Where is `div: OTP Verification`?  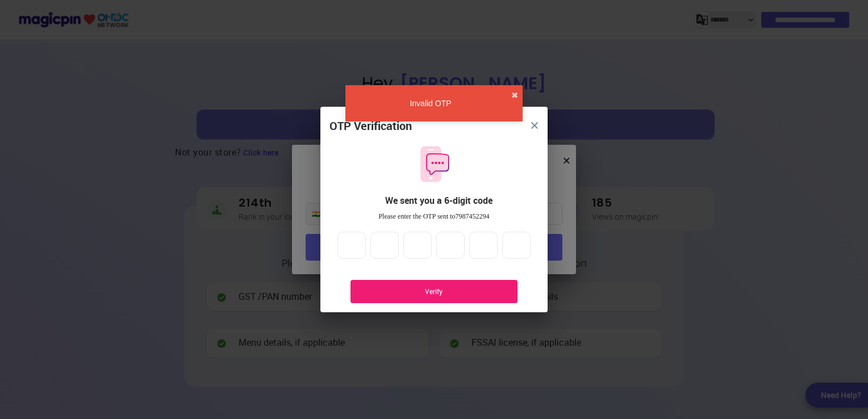
div: OTP Verification is located at coordinates (370, 126).